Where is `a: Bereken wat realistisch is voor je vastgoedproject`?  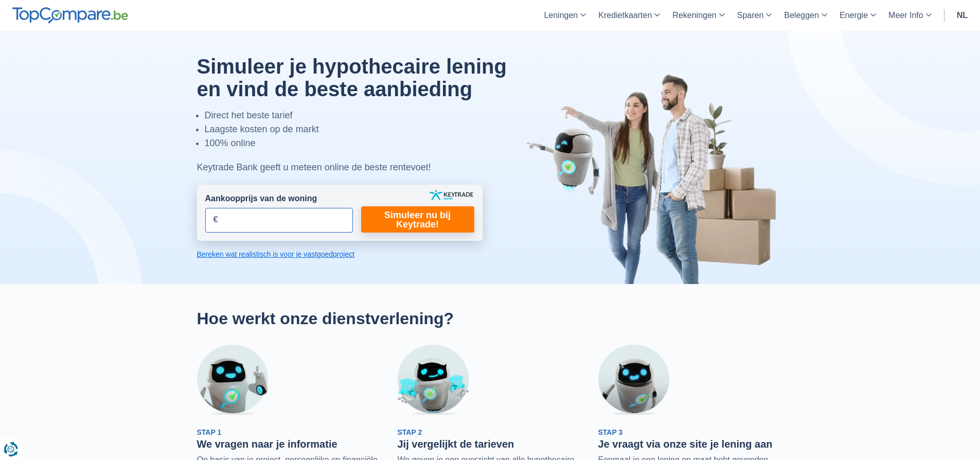 a: Bereken wat realistisch is voor je vastgoedproject is located at coordinates (340, 255).